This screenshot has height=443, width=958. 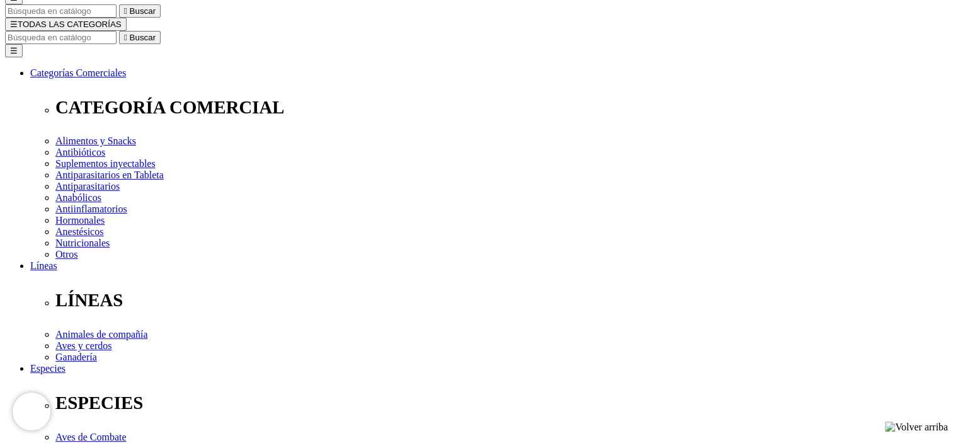 I want to click on a: Líneas, so click(x=43, y=265).